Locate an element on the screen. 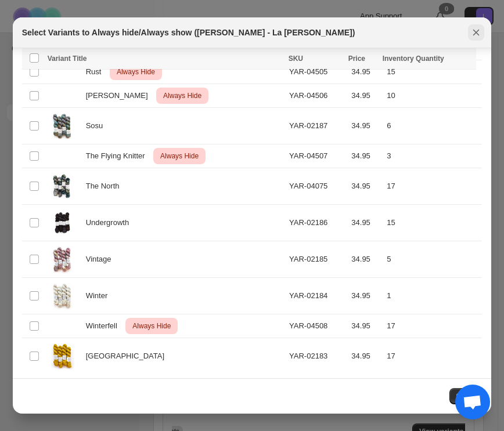 Image resolution: width=504 pixels, height=431 pixels. td: 3 is located at coordinates (432, 156).